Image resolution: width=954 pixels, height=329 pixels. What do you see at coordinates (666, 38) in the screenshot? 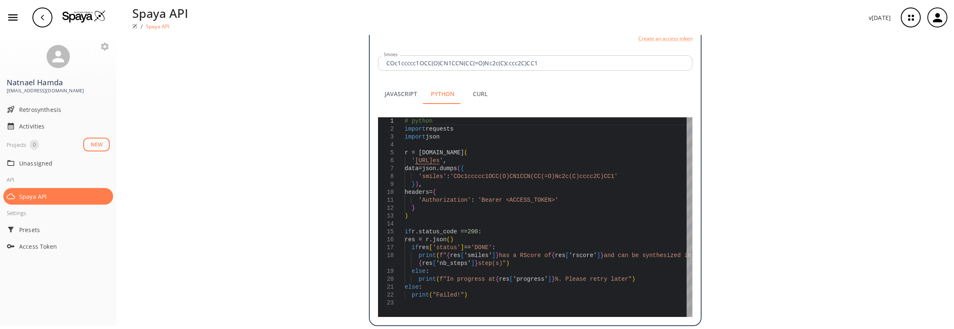
I see `button: Create an access token` at bounding box center [666, 38].